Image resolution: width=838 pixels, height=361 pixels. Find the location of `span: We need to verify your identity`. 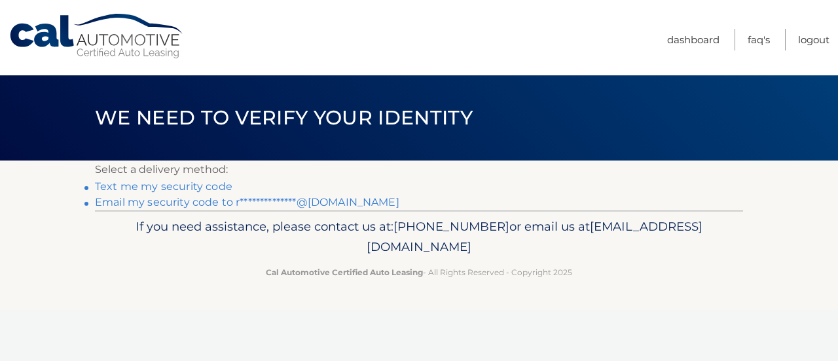

span: We need to verify your identity is located at coordinates (283, 117).